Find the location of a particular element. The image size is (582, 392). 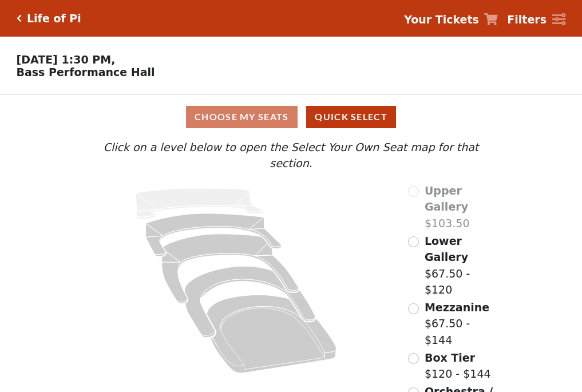

path: Lower Gallery - Seats Available: 90 is located at coordinates (214, 235).